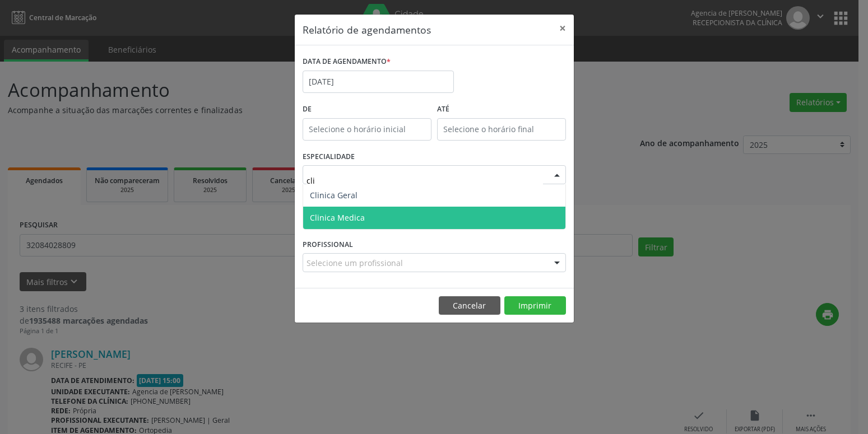 The height and width of the screenshot is (434, 868). What do you see at coordinates (367, 30) in the screenshot?
I see `h5: Relatório de agendamentos` at bounding box center [367, 30].